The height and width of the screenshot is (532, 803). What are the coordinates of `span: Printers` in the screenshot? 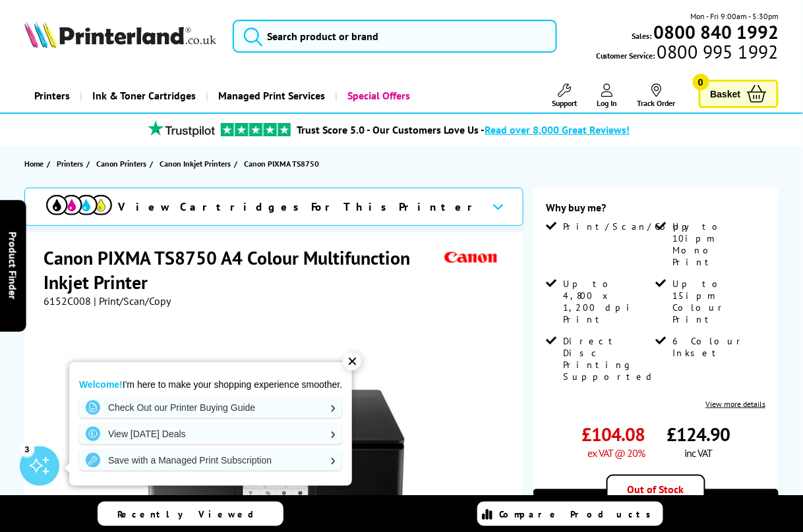 It's located at (71, 164).